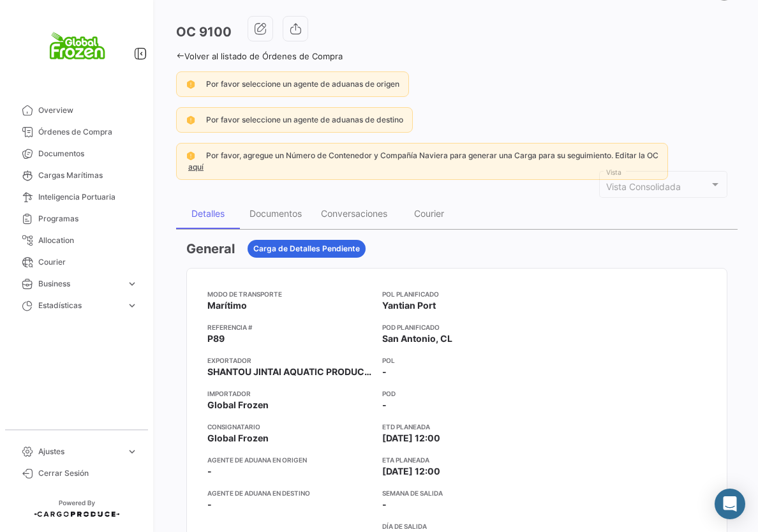 Image resolution: width=758 pixels, height=532 pixels. I want to click on app-card-info-title: Agente de Aduana en Destino, so click(290, 493).